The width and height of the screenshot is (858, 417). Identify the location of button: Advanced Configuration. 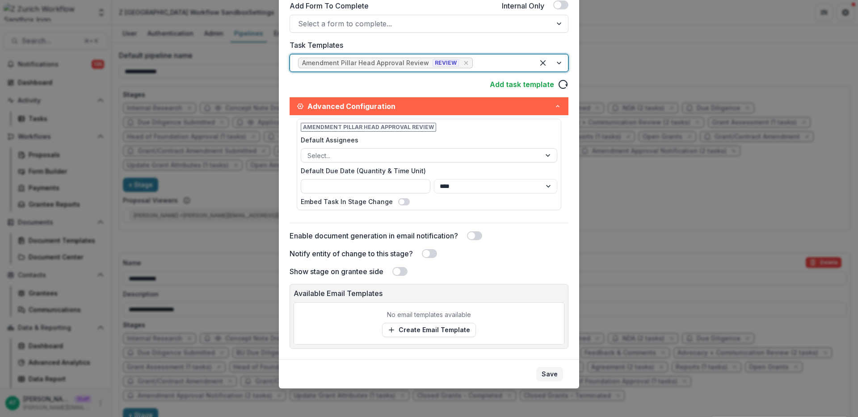
(429, 106).